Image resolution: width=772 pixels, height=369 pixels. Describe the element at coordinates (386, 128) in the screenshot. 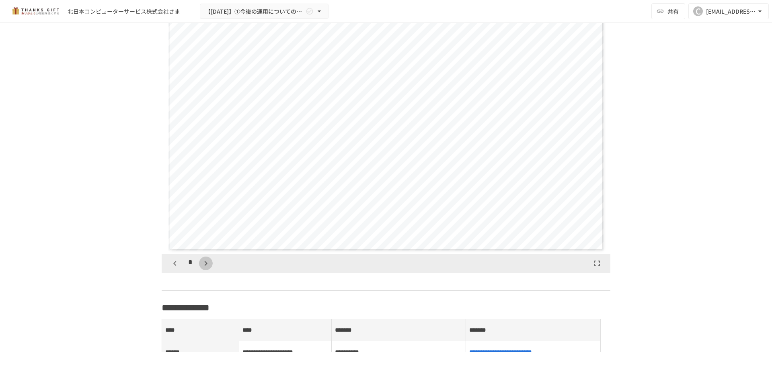

I see `div: Page 3` at that location.